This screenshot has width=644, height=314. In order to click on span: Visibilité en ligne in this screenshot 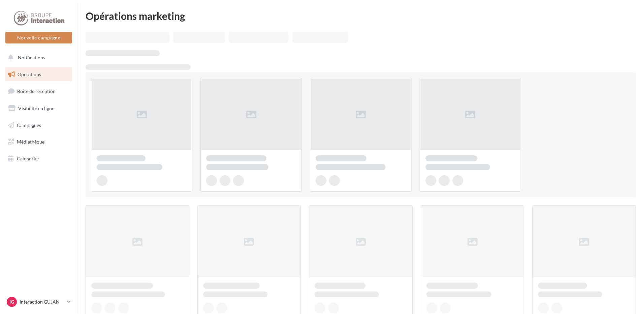, I will do `click(36, 108)`.